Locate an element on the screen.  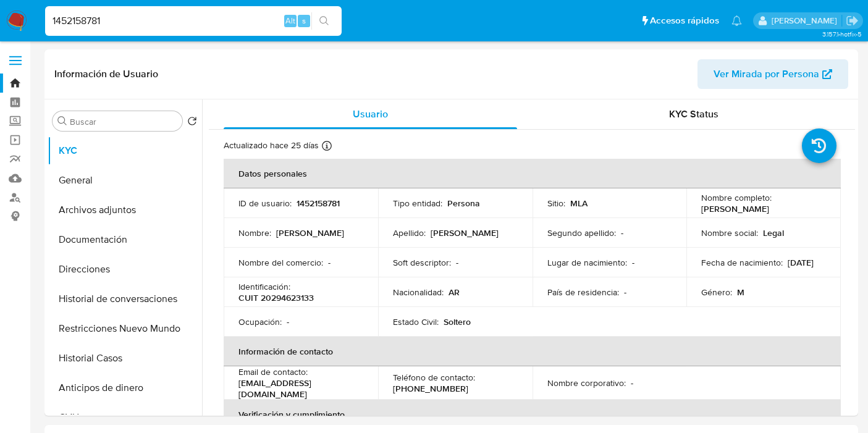
th: Datos personales is located at coordinates (532, 173).